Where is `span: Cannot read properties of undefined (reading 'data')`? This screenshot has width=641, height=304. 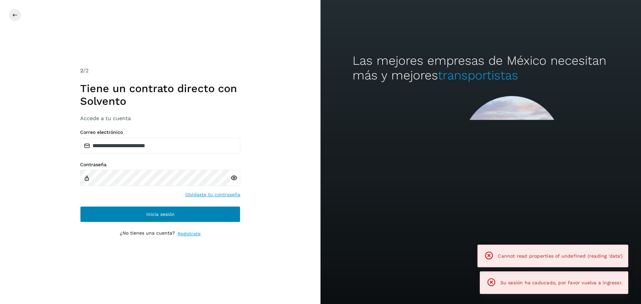
span: Cannot read properties of undefined (reading 'data') is located at coordinates (561, 256).